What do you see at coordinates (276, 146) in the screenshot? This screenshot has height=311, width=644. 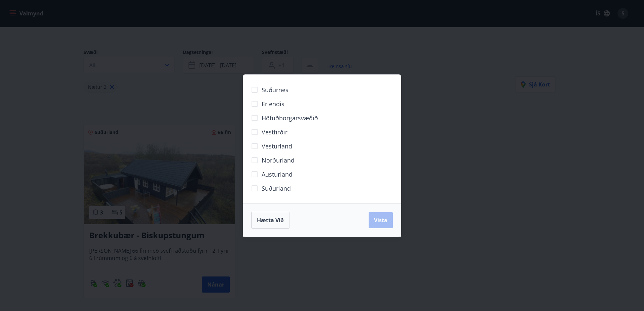 I see `span: Vesturland` at bounding box center [276, 146].